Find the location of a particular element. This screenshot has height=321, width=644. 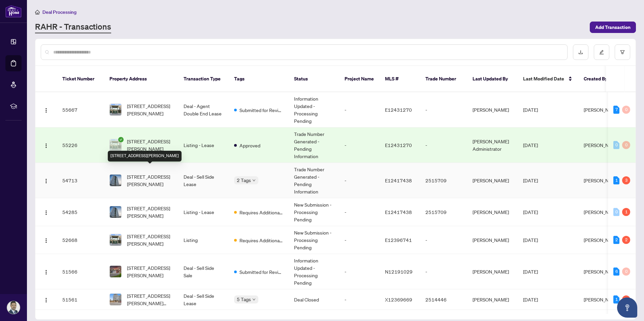

button: edit is located at coordinates (602, 52).